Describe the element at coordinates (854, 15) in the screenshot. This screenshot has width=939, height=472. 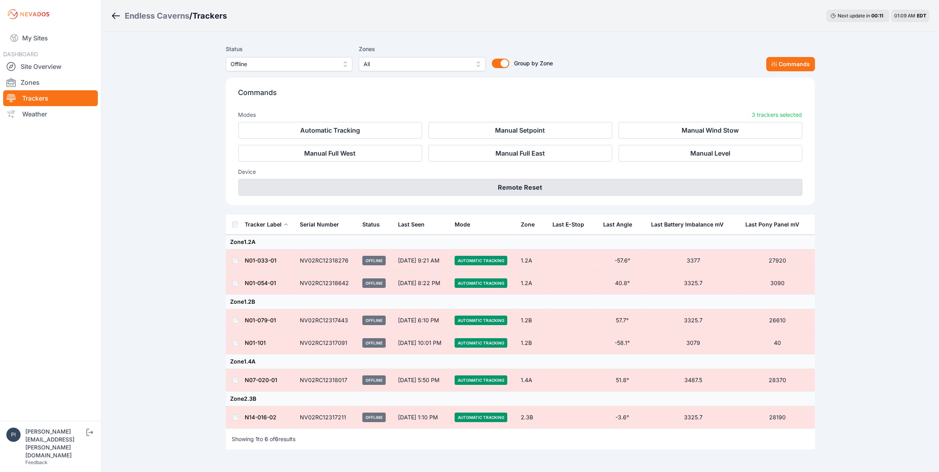
I see `span: Next update in` at that location.